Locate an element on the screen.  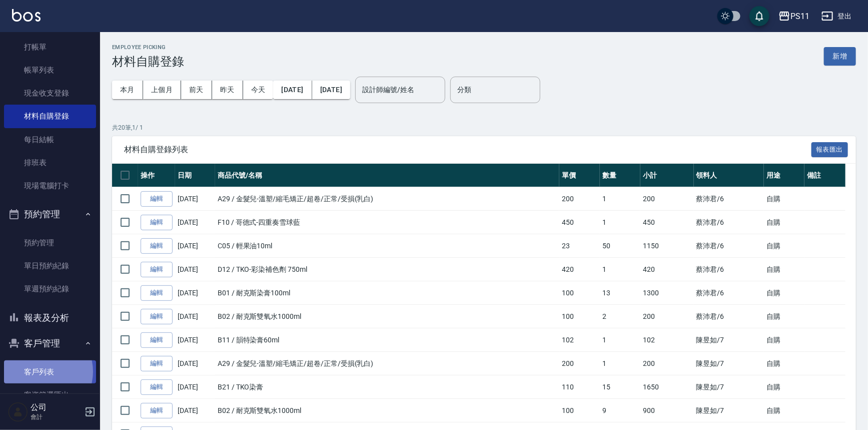
p: 共 20 筆, 1 / 1 is located at coordinates (484, 128).